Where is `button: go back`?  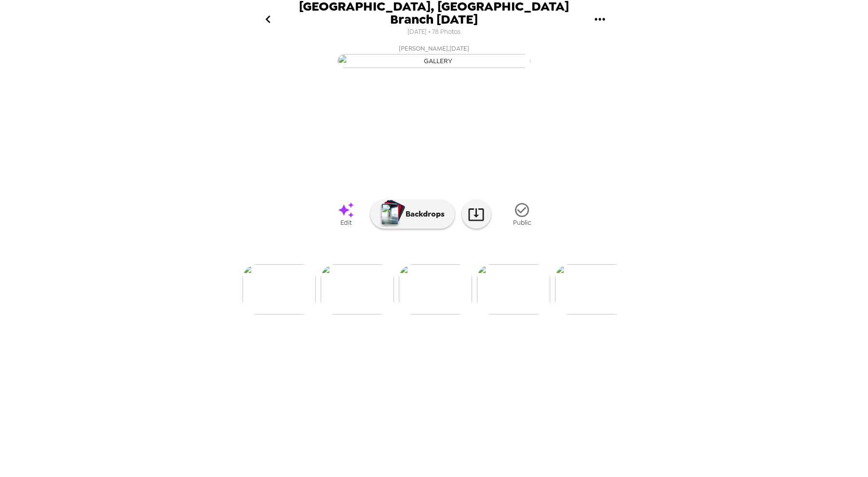 button: go back is located at coordinates (268, 19).